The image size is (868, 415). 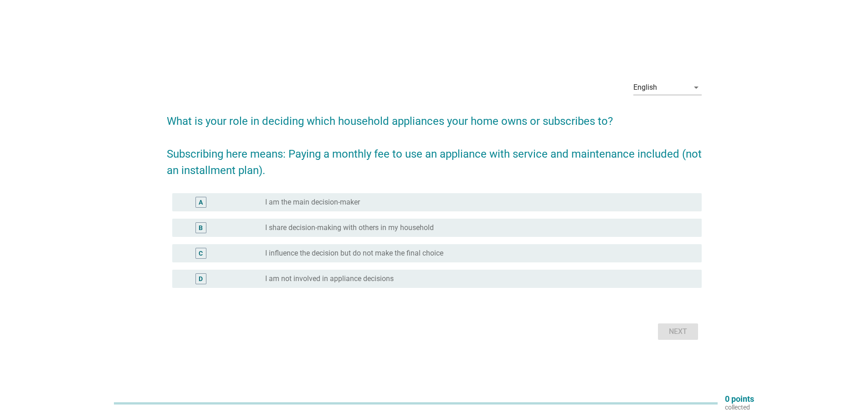 What do you see at coordinates (201, 201) in the screenshot?
I see `div: A` at bounding box center [201, 201].